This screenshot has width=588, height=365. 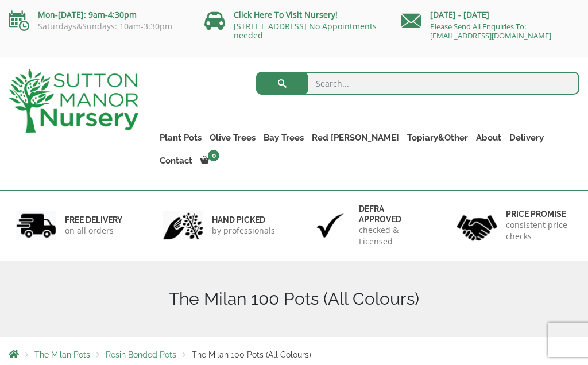 I want to click on img: 2.jpg, so click(x=183, y=226).